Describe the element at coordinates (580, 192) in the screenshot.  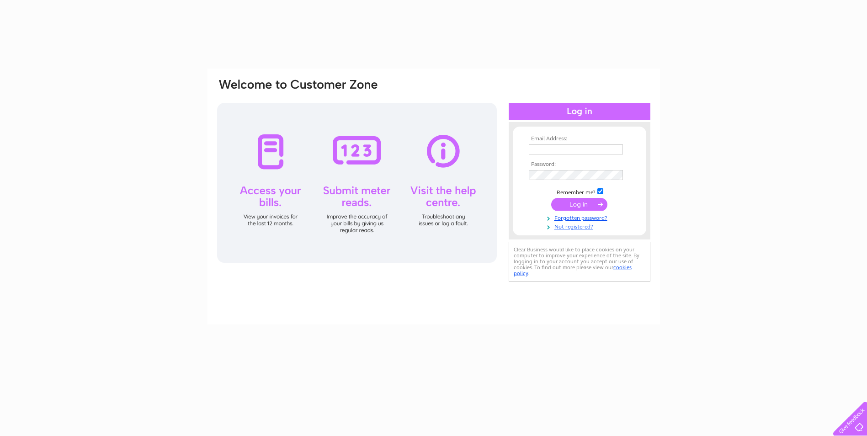
I see `td: Remember me?` at that location.